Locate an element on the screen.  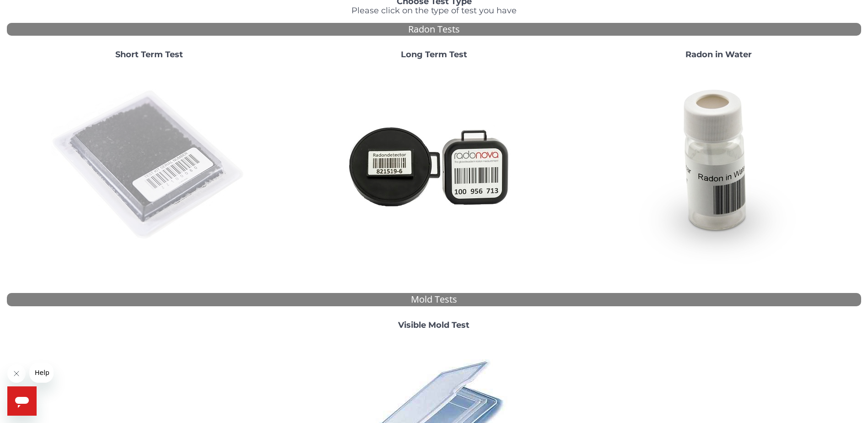
div: Mold Tests is located at coordinates (434, 299).